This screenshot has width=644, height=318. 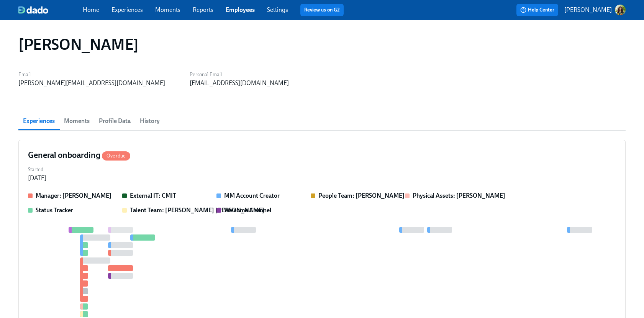 I want to click on span: Experiences, so click(x=39, y=121).